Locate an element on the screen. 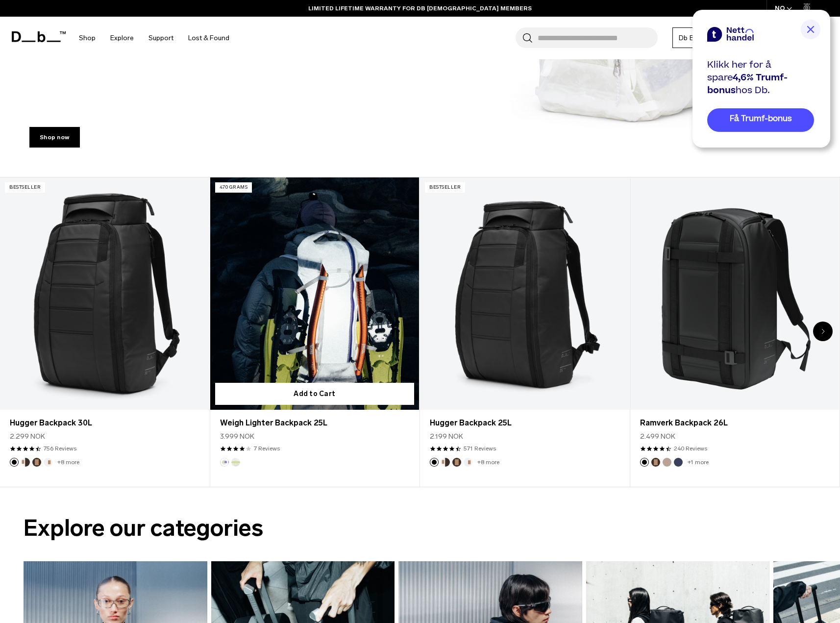 The height and width of the screenshot is (623, 840). img: netthandel brand logo is located at coordinates (730, 34).